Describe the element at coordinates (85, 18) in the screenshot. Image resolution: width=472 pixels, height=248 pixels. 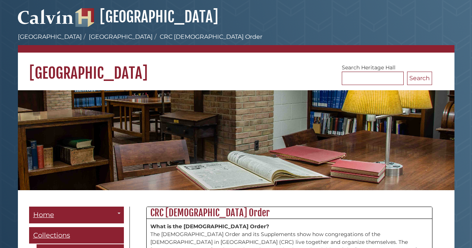
I see `img: Hekman Library Logo` at that location.